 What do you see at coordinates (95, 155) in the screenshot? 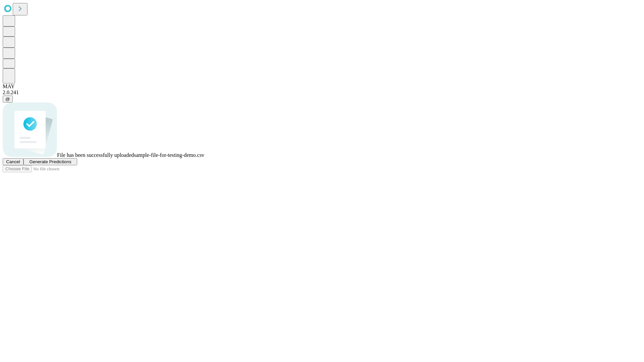
I see `span: File has been successfully uploaded` at bounding box center [95, 155].